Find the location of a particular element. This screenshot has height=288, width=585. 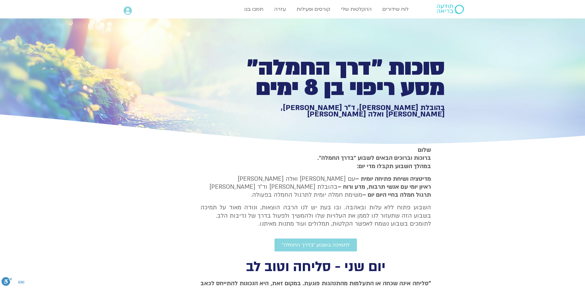

a: תמכו בנו is located at coordinates (254, 9).